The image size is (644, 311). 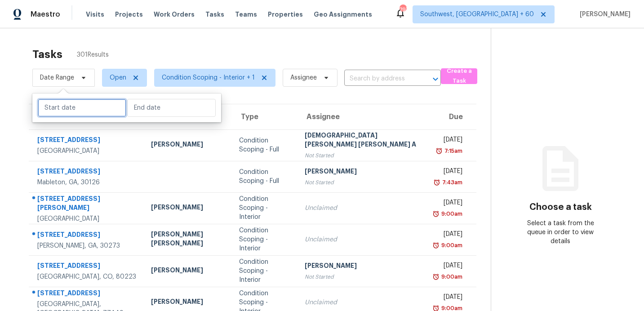 I want to click on button: Open, so click(x=435, y=79).